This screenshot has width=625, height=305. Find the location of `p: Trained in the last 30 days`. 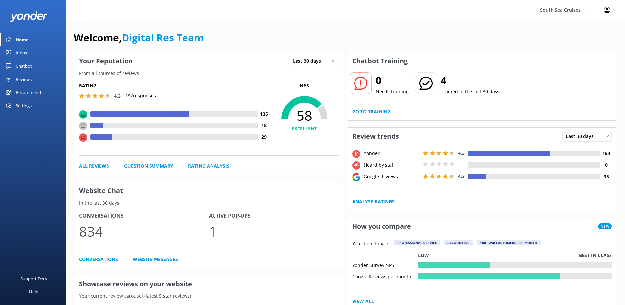

p: Trained in the last 30 days is located at coordinates (471, 92).